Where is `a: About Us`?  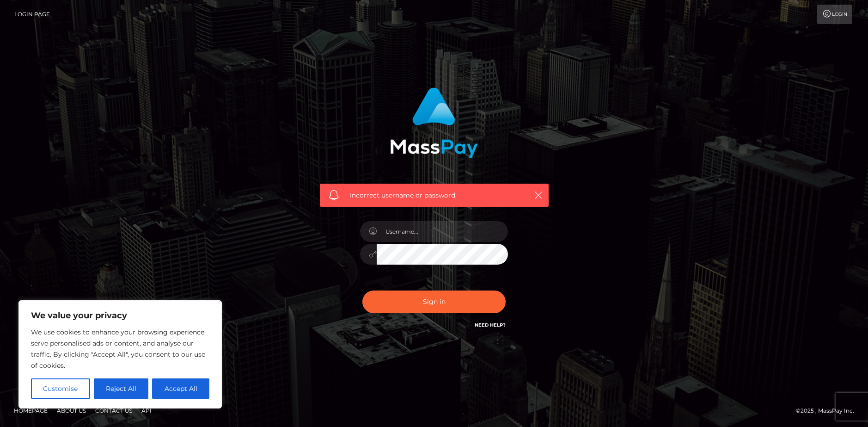 a: About Us is located at coordinates (71, 410).